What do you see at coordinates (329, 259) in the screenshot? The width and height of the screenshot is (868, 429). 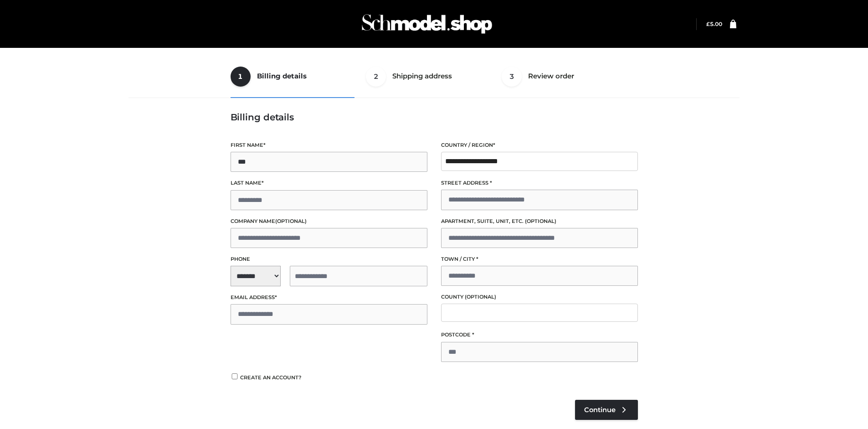 I see `label: Phone` at bounding box center [329, 259].